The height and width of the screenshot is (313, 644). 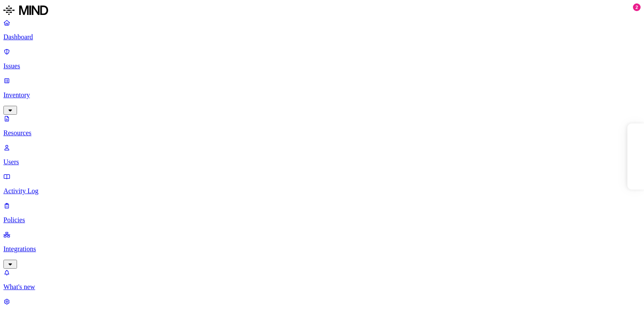 I want to click on img: MIND, so click(x=25, y=10).